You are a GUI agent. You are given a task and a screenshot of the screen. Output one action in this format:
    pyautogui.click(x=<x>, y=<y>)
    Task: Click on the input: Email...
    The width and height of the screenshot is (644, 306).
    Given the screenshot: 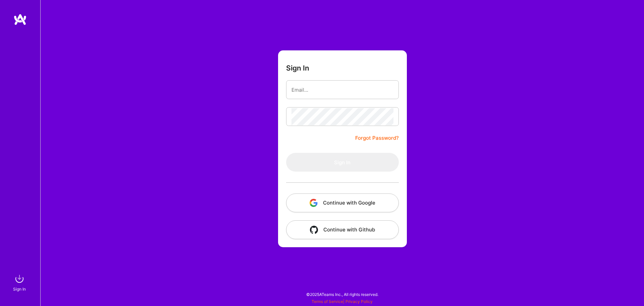 What is the action you would take?
    pyautogui.click(x=342, y=89)
    